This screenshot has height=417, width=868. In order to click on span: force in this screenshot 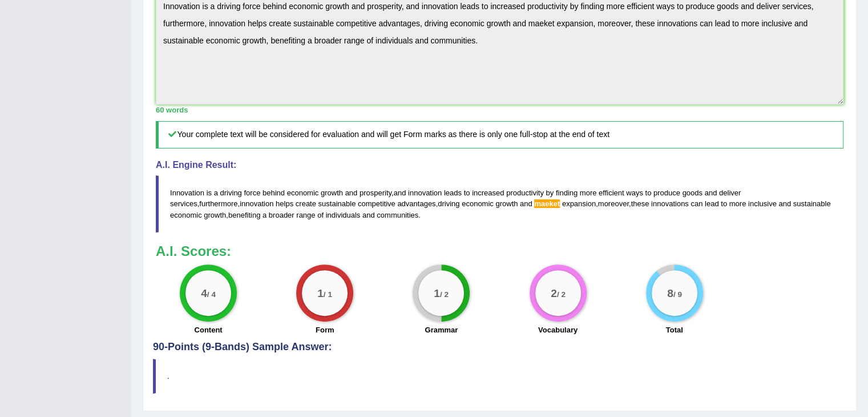, I will do `click(252, 193)`.